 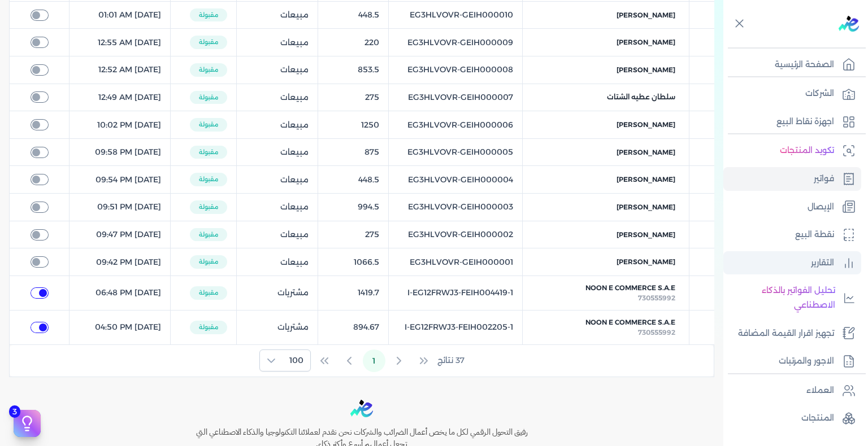 What do you see at coordinates (819, 94) in the screenshot?
I see `p: الشركات` at bounding box center [819, 94].